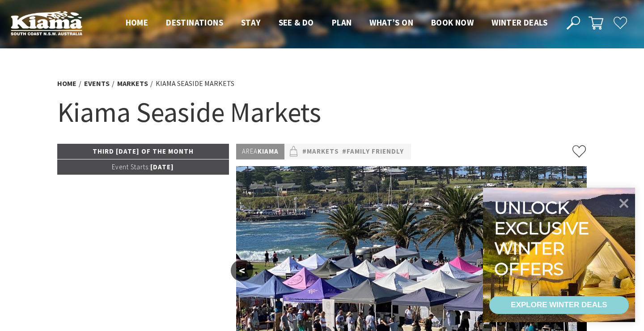 Image resolution: width=644 pixels, height=331 pixels. I want to click on a: EXPLORE WINTER DEALS, so click(559, 305).